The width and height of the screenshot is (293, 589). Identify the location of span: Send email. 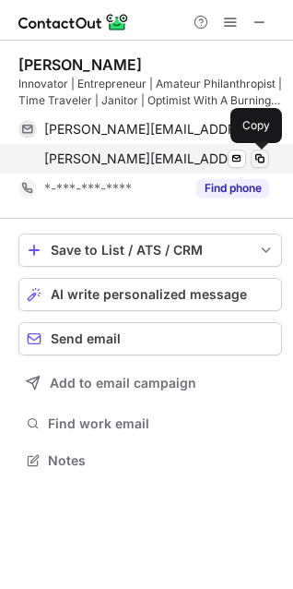
(86, 339).